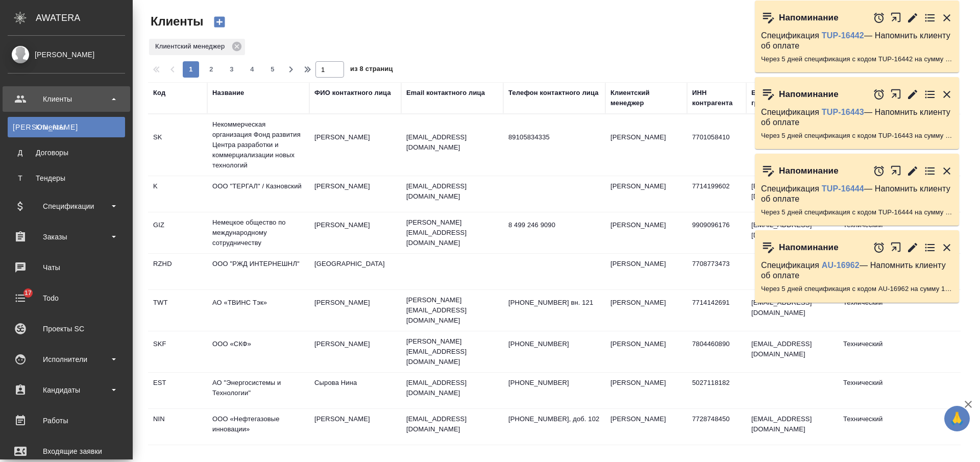  Describe the element at coordinates (717, 427) in the screenshot. I see `td: 7728748450` at that location.